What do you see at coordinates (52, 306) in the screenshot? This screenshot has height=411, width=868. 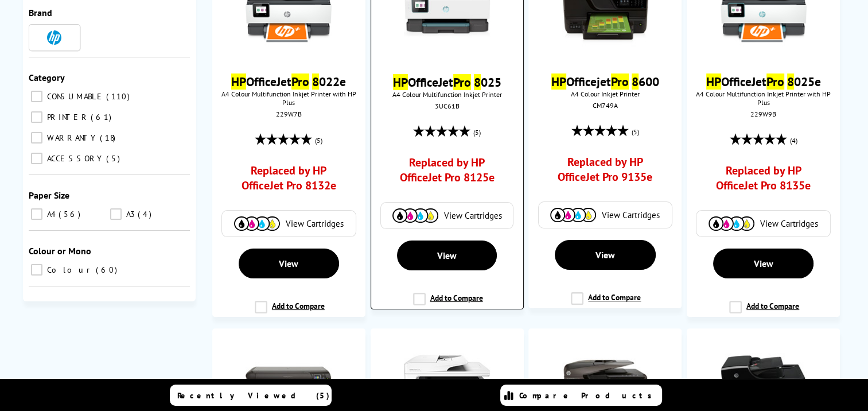 I see `span: Technology` at bounding box center [52, 306].